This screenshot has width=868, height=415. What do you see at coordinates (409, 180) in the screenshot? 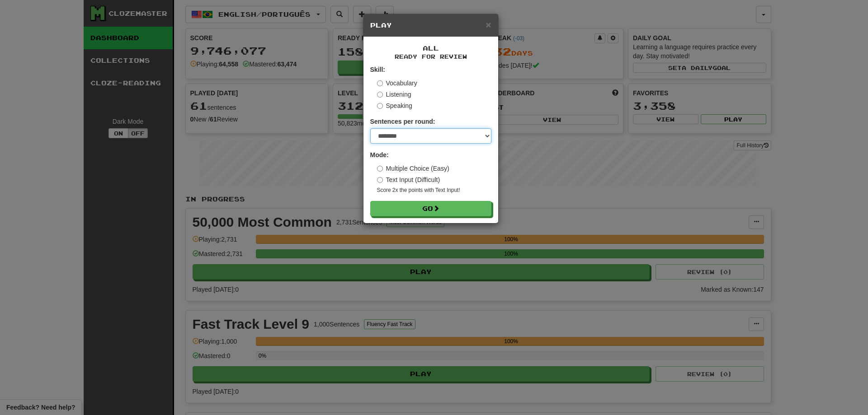
I see `label: Text Input (Difficult)` at bounding box center [409, 180].